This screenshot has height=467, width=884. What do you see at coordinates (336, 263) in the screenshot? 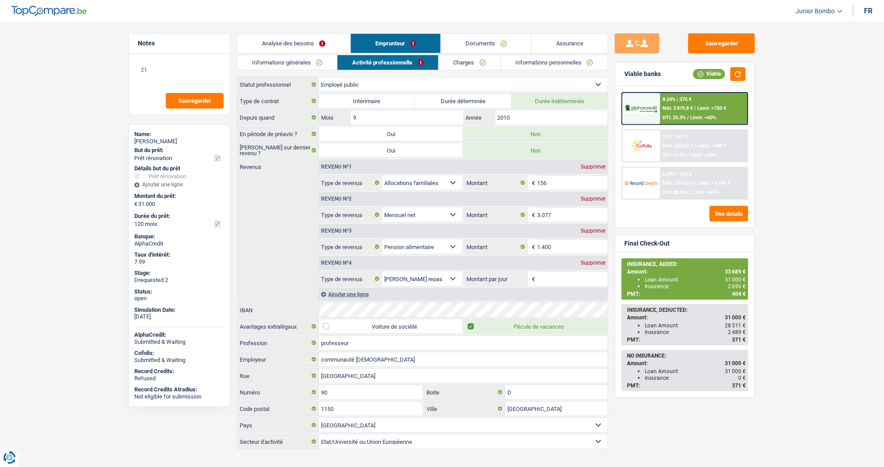
I see `div: Revenu nº4` at bounding box center [336, 263].